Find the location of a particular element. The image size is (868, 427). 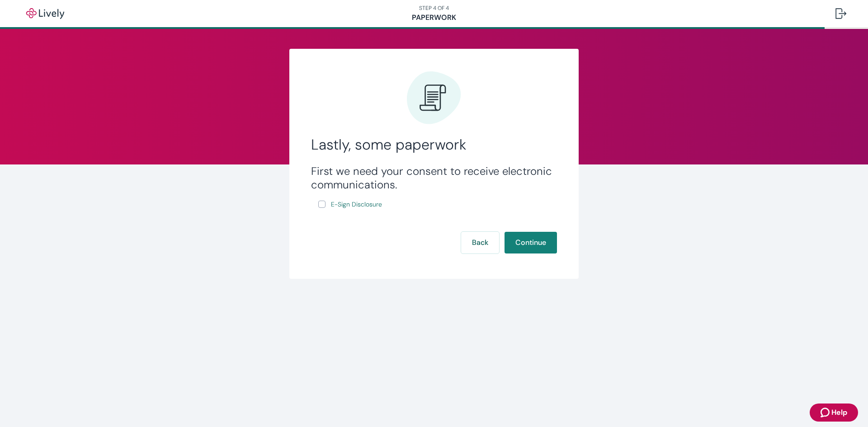

button: Back is located at coordinates (480, 243).